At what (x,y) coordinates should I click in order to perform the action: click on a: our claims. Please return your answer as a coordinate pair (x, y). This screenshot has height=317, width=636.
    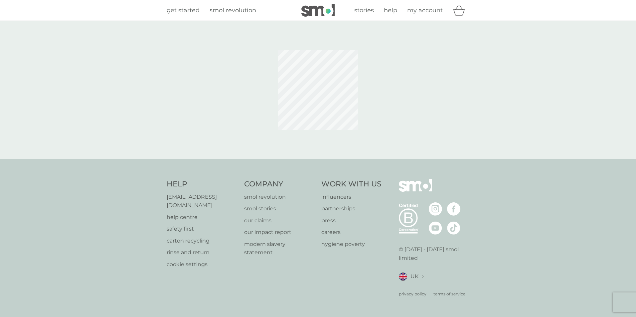
    Looking at the image, I should click on (279, 221).